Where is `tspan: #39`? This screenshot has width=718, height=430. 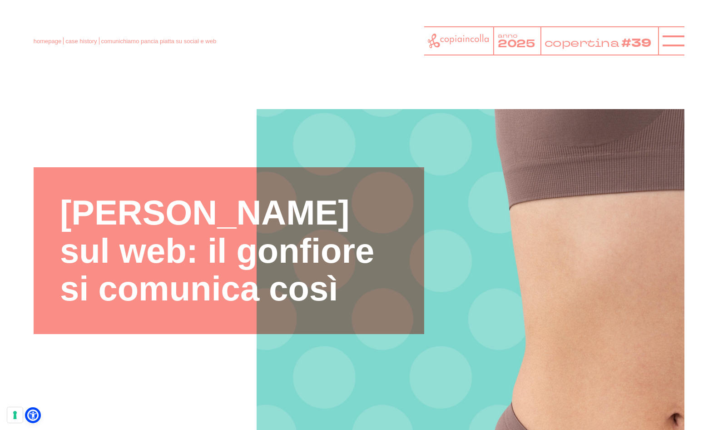
tspan: #39 is located at coordinates (638, 43).